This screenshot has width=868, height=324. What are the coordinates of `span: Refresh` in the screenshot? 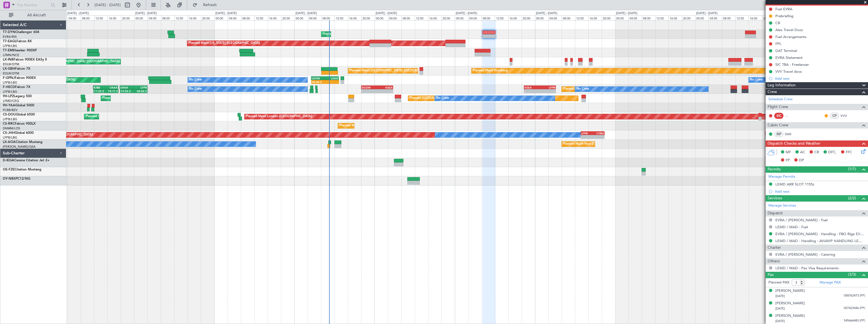 It's located at (210, 5).